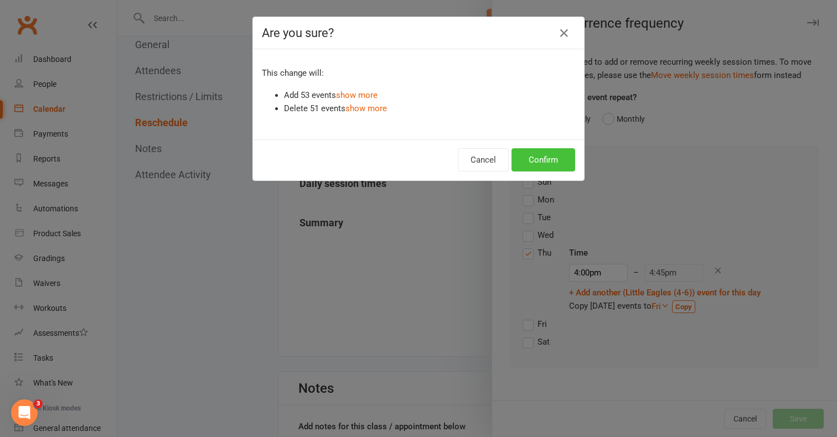 The height and width of the screenshot is (437, 837). What do you see at coordinates (418, 33) in the screenshot?
I see `h4: Are you sure?` at bounding box center [418, 33].